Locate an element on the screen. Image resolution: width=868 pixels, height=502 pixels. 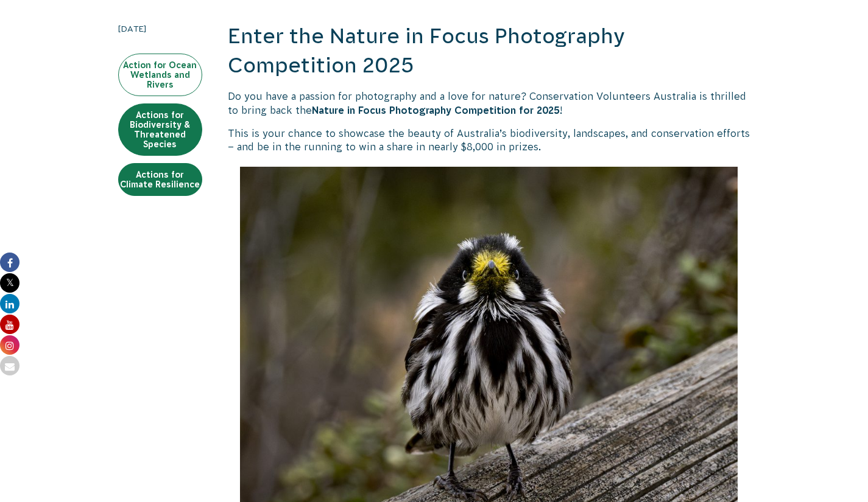
p: This is your chance to showcase the beauty of Australia’s biodiversity, landscapes, and conservat... is located at coordinates (489, 140).